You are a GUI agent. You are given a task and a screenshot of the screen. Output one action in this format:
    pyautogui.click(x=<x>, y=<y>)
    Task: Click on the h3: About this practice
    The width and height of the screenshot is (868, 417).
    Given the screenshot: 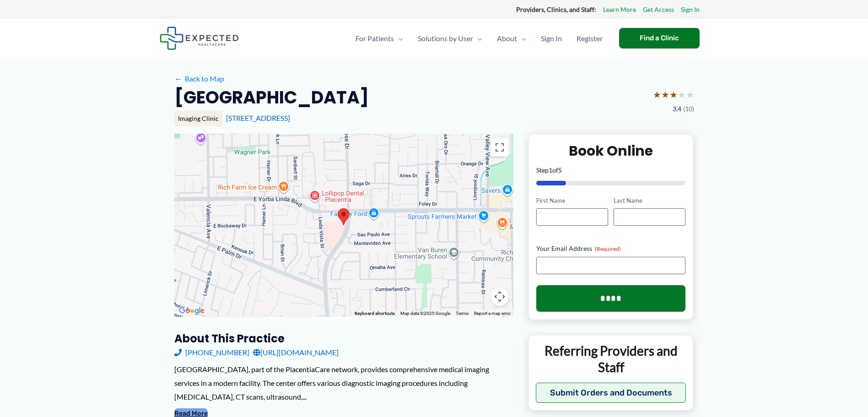 What is the action you would take?
    pyautogui.click(x=343, y=338)
    